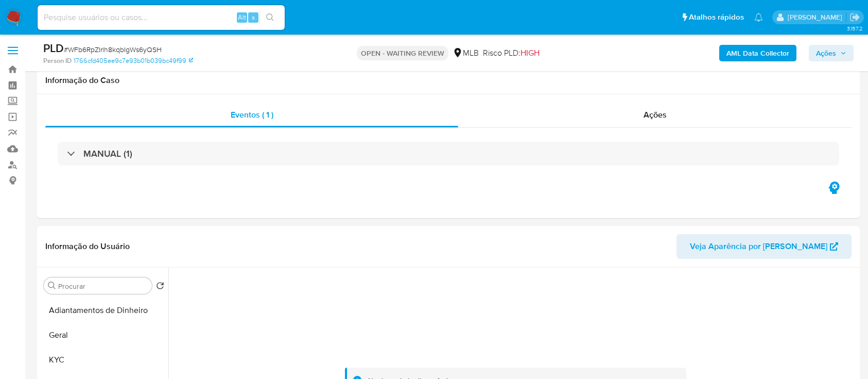 This screenshot has width=868, height=379. Describe the element at coordinates (52, 286) in the screenshot. I see `button: Procurar` at that location.